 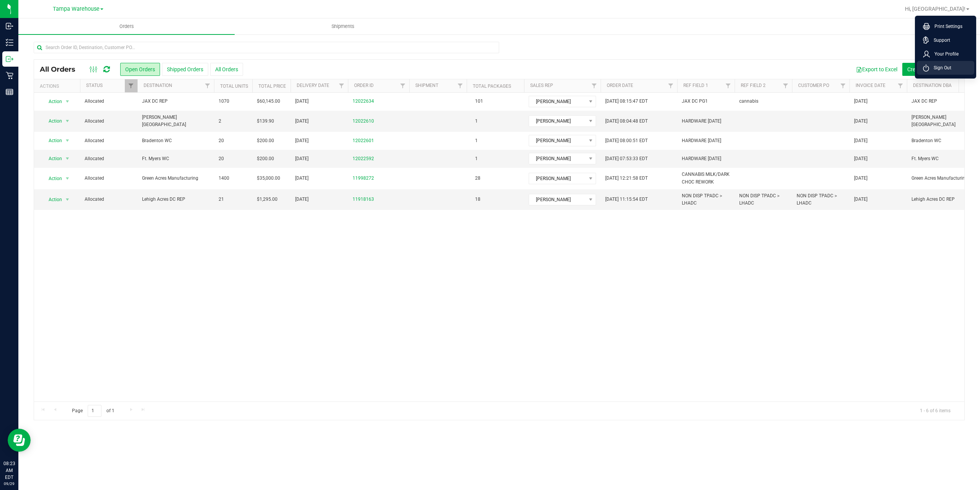 What do you see at coordinates (947, 40) in the screenshot?
I see `a: Support` at bounding box center [947, 40].